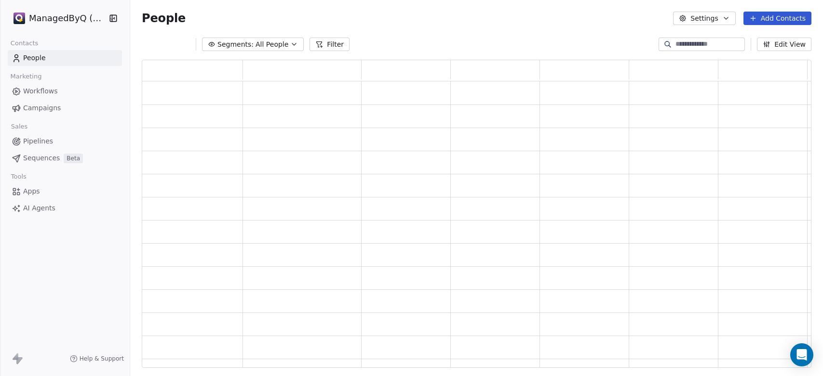 The width and height of the screenshot is (823, 376). What do you see at coordinates (57, 18) in the screenshot?
I see `button: ManagedByQ (FZE)` at bounding box center [57, 18].